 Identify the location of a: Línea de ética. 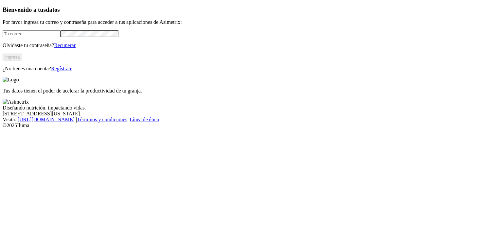
(144, 119).